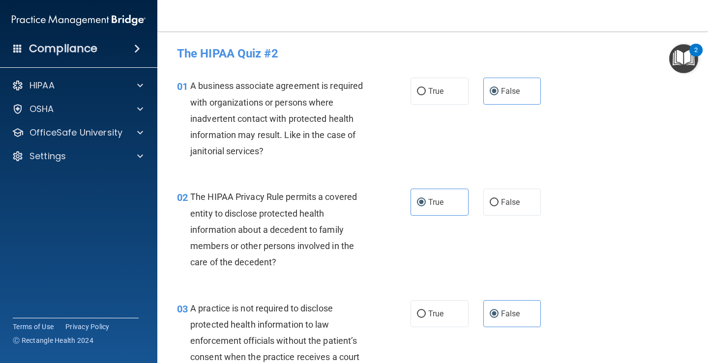  What do you see at coordinates (273, 230) in the screenshot?
I see `span: The HIPAA Privacy Rule permits a covered entity to disclose protected health information about a ...` at bounding box center [273, 230].